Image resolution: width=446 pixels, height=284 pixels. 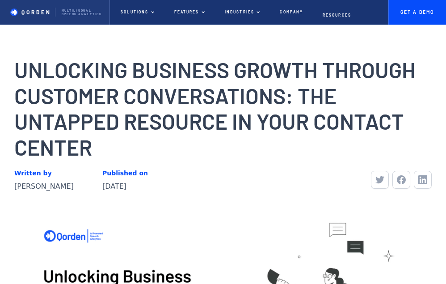 What do you see at coordinates (291, 12) in the screenshot?
I see `p: Company` at bounding box center [291, 12].